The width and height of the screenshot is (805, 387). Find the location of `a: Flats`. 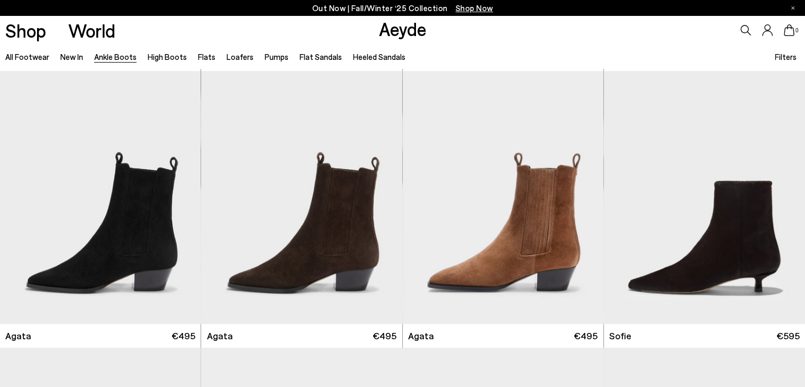

a: Flats is located at coordinates (207, 57).